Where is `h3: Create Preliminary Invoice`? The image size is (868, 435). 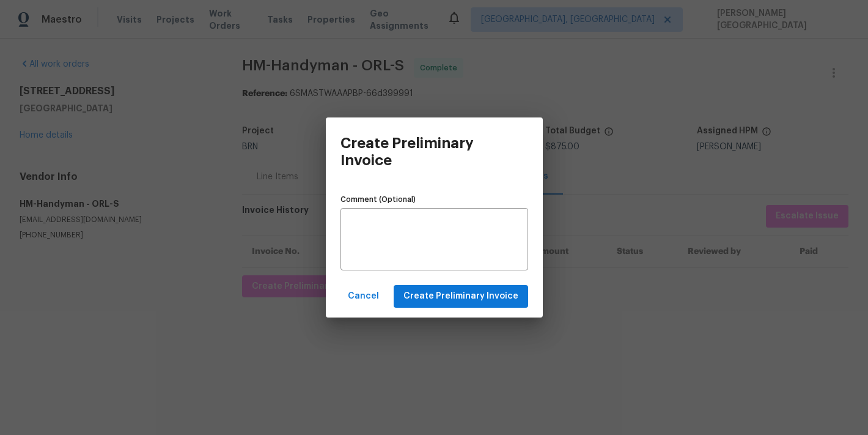
h3: Create Preliminary Invoice is located at coordinates (418, 152).